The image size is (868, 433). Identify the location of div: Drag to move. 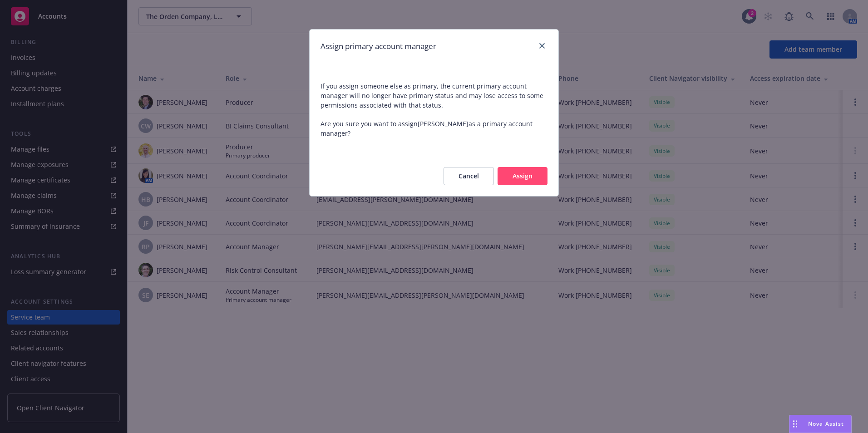
(795, 424).